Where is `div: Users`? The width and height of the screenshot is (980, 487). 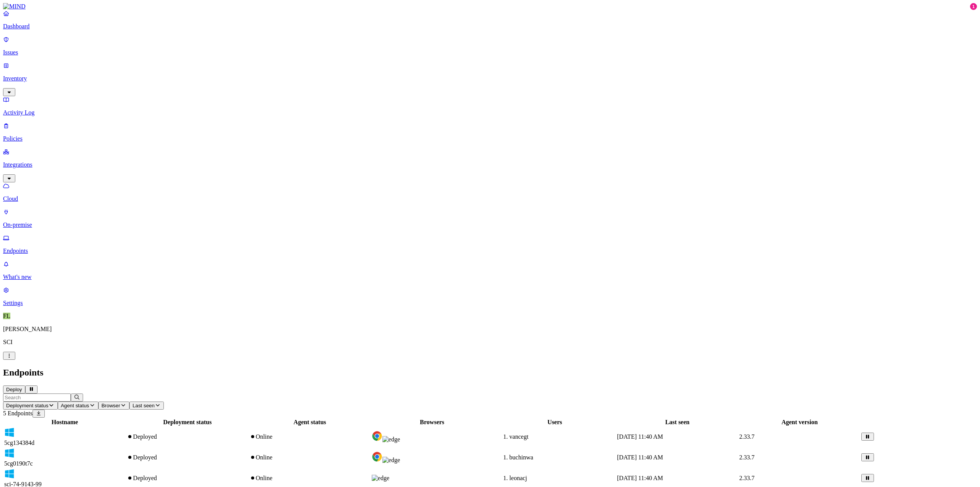
div: Users is located at coordinates (555, 422).